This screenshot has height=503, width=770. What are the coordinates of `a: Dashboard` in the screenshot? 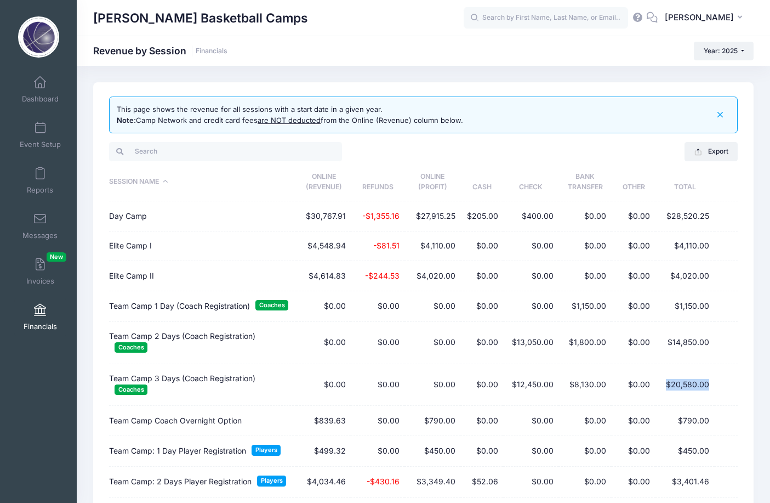 It's located at (40, 89).